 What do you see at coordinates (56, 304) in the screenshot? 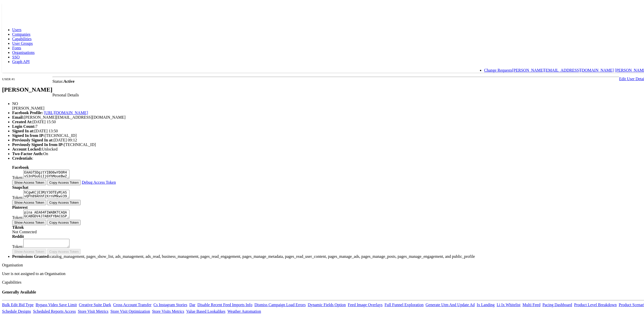
I see `a: Bypass Video Save Limit` at bounding box center [56, 304].